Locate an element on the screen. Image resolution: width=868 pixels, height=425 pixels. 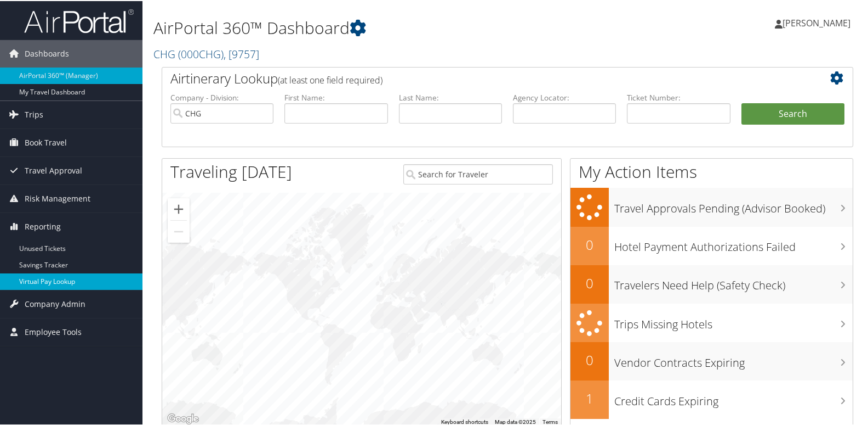
span: ( 000CHG ) is located at coordinates (201, 52).